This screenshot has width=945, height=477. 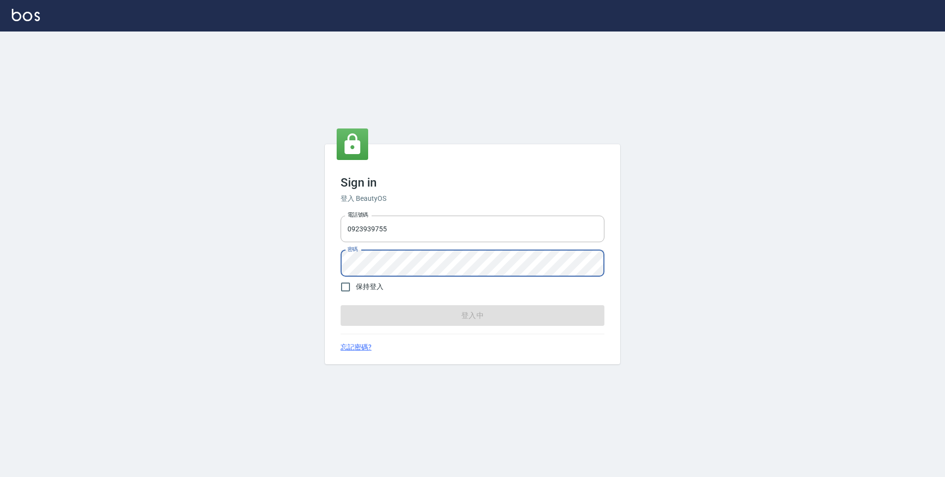 What do you see at coordinates (352, 249) in the screenshot?
I see `label: 密碼` at bounding box center [352, 249].